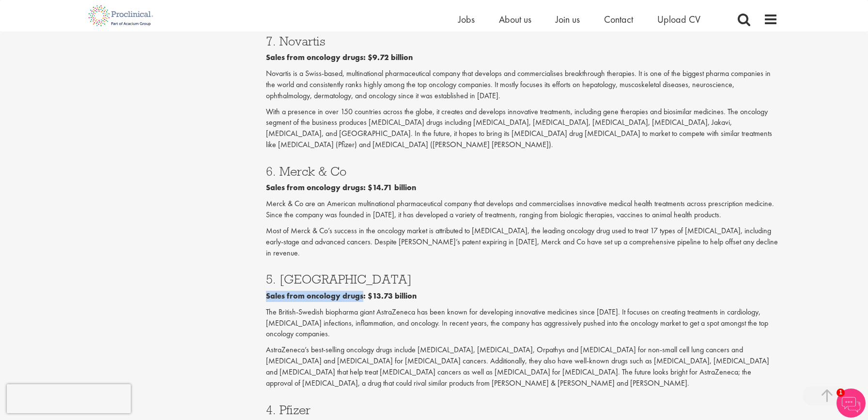  I want to click on span: Contact, so click(618, 20).